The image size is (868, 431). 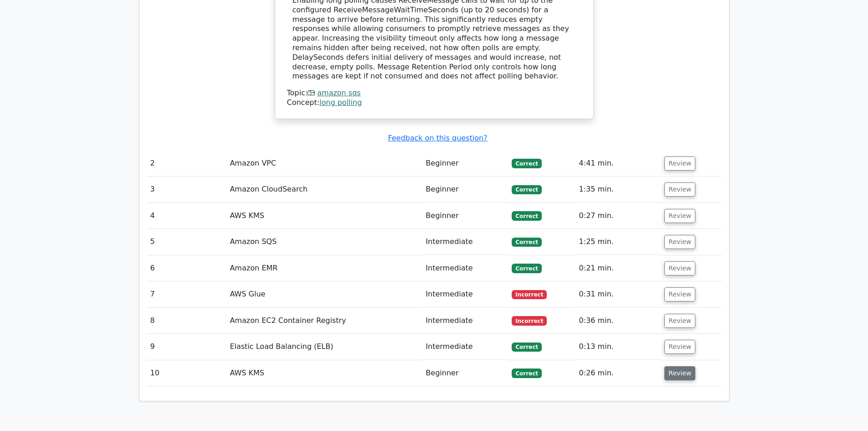 I want to click on td: 0:36 min., so click(x=618, y=321).